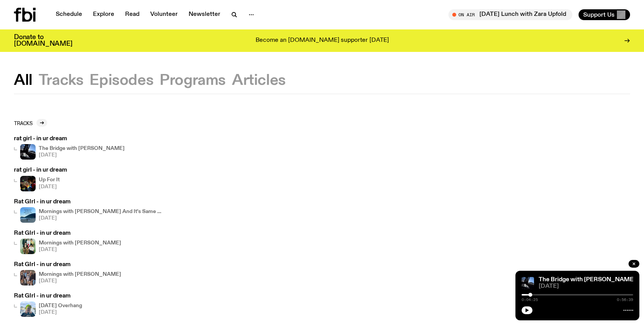 This screenshot has height=325, width=644. Describe the element at coordinates (104, 15) in the screenshot. I see `a: Explore` at that location.